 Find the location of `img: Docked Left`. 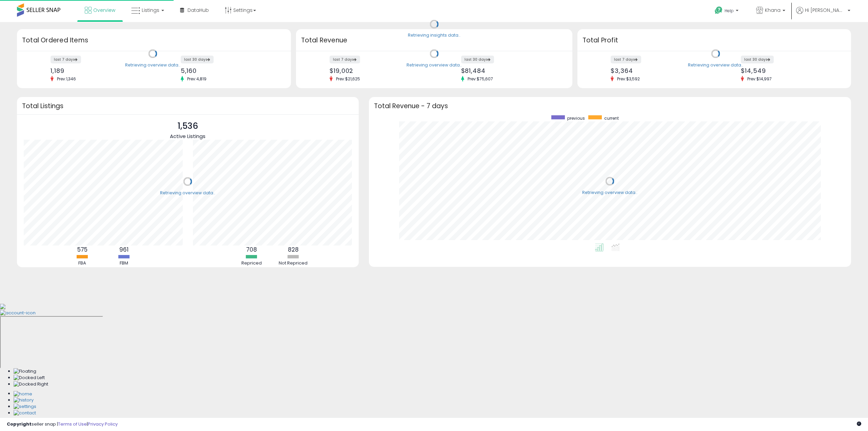

img: Docked Left is located at coordinates (29, 378).